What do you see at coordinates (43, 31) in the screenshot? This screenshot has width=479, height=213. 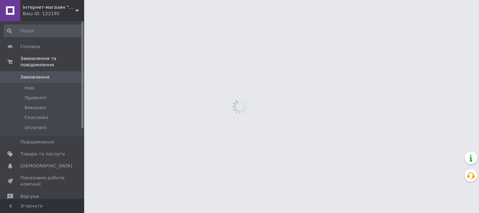 I see `input: Пошук` at bounding box center [43, 31].